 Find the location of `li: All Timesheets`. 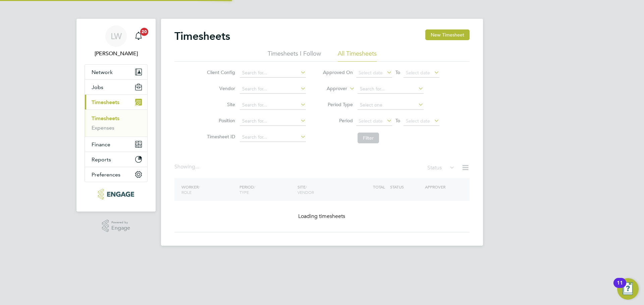

li: All Timesheets is located at coordinates (357, 56).